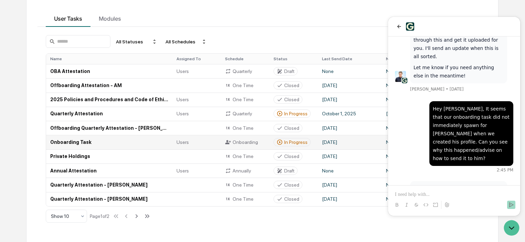 The image size is (525, 242). I want to click on td: Onboarding Task, so click(109, 142).